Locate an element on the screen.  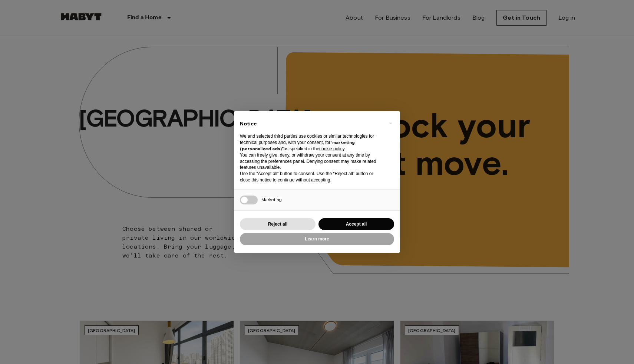
button: Close this notice is located at coordinates (391, 123).